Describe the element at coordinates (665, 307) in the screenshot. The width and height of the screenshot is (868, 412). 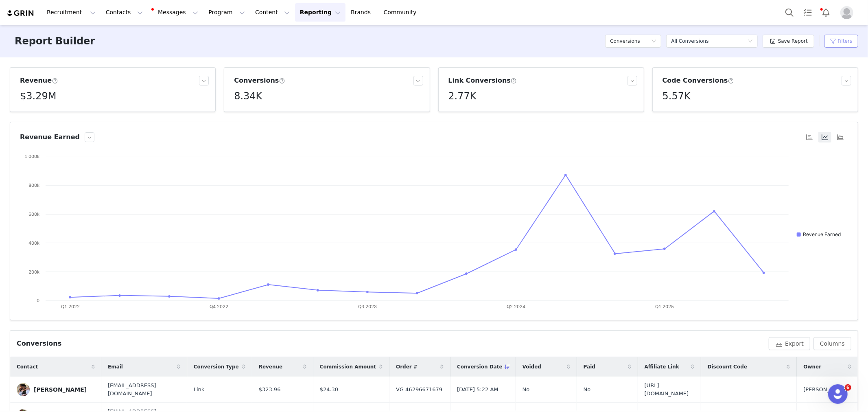
I see `text: Q1 2025` at that location.